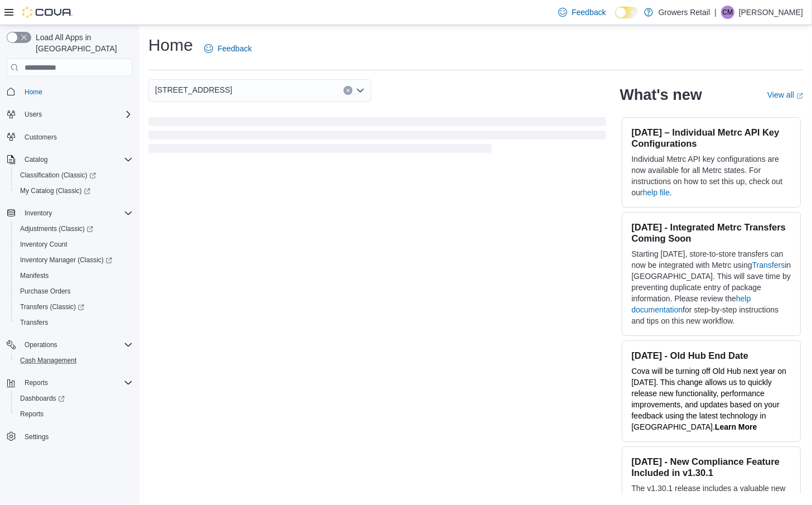 The width and height of the screenshot is (812, 505). Describe the element at coordinates (40, 137) in the screenshot. I see `a: Customers` at that location.